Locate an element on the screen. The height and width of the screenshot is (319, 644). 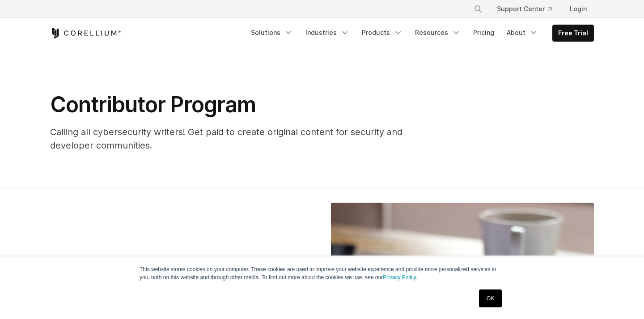
a: Resources is located at coordinates (438, 33).